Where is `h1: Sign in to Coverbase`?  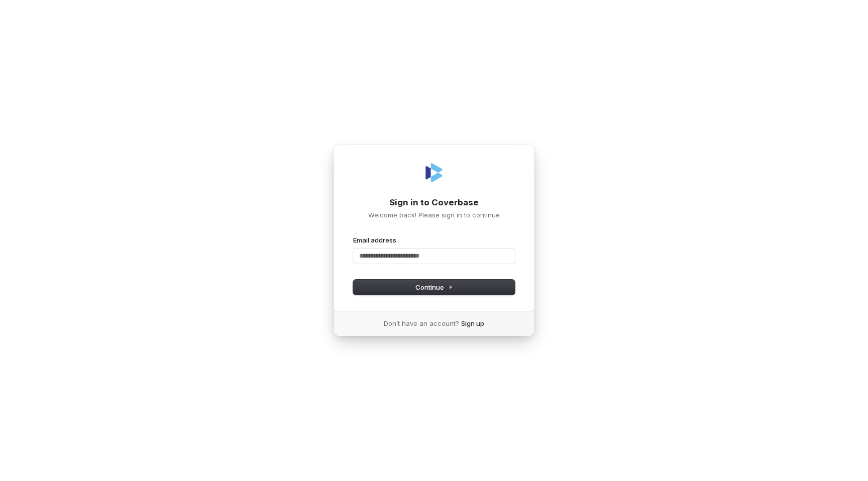 h1: Sign in to Coverbase is located at coordinates (434, 203).